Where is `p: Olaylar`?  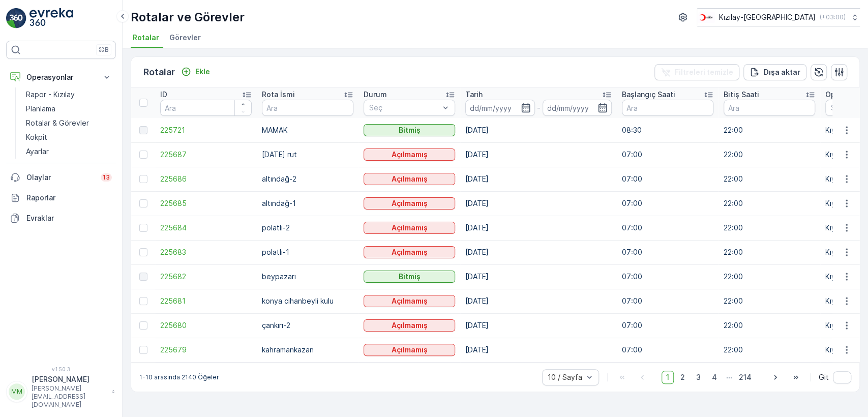 p: Olaylar is located at coordinates (60, 178).